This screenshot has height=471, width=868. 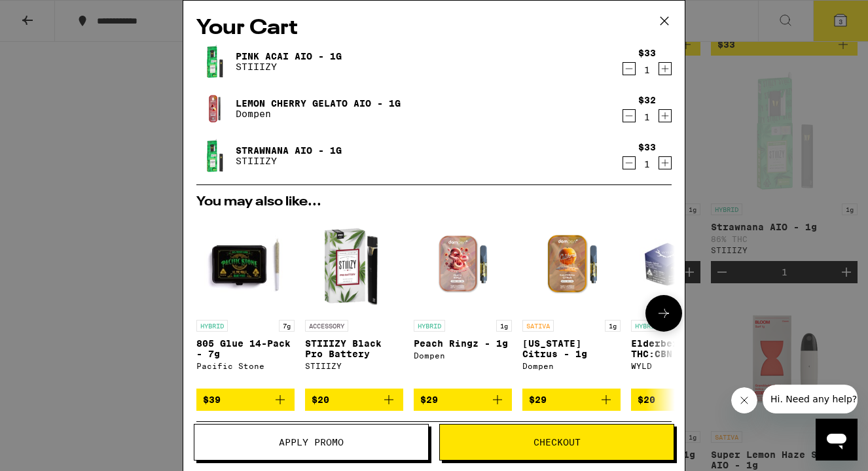 I want to click on div: STIIIZY, so click(x=354, y=366).